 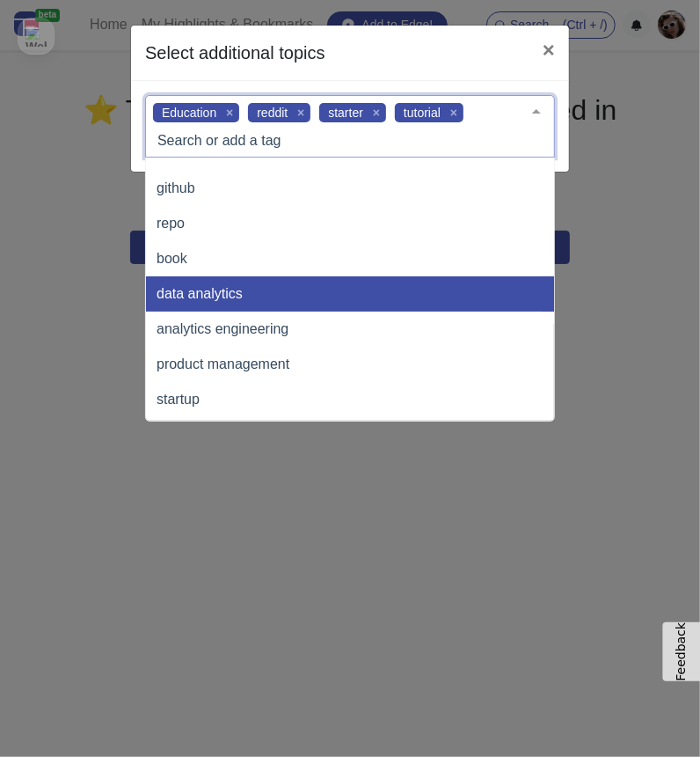 I want to click on span: book, so click(x=172, y=258).